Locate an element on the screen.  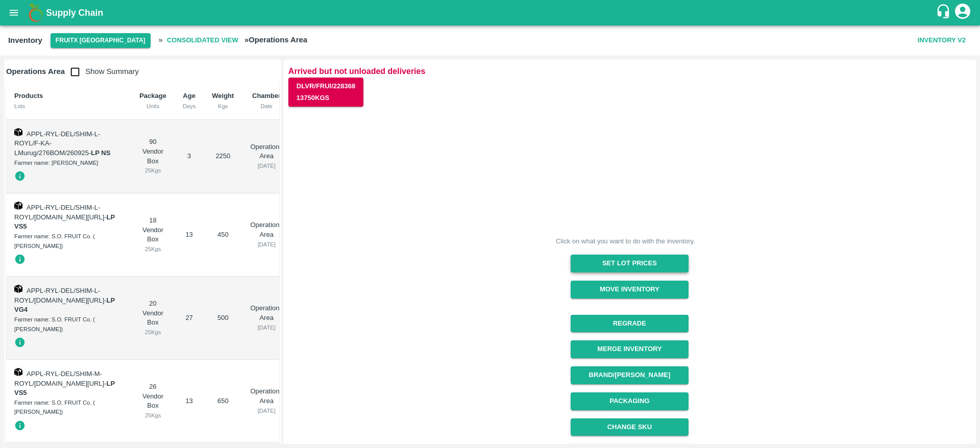
b: Weight is located at coordinates (222, 95).